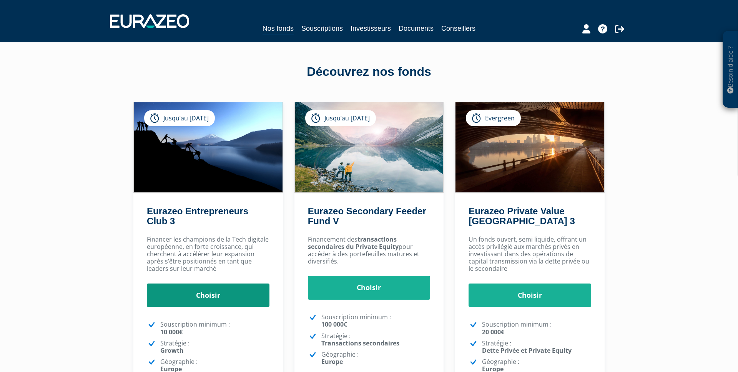  What do you see at coordinates (416, 28) in the screenshot?
I see `a: Documents` at bounding box center [416, 28].